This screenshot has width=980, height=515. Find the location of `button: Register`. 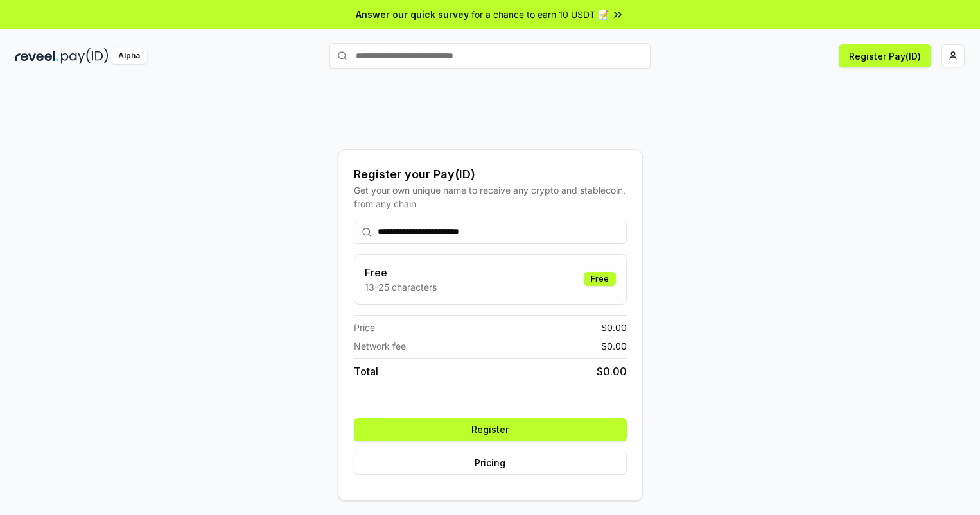

button: Register is located at coordinates (490, 430).